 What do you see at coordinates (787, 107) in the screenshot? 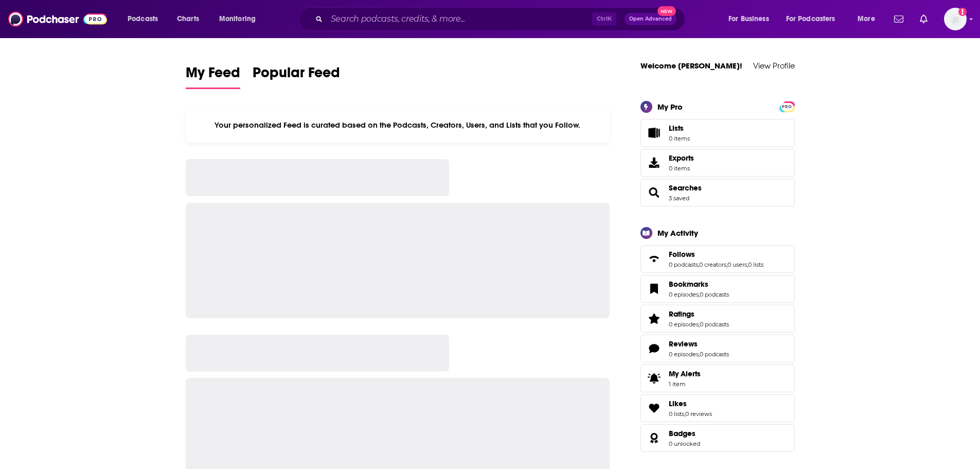
I see `span: PRO` at bounding box center [787, 107].